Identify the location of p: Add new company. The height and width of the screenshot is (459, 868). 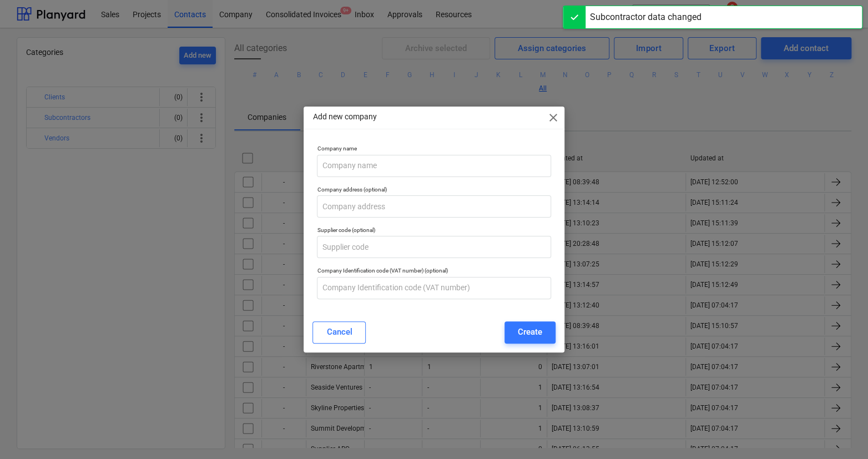
(344, 117).